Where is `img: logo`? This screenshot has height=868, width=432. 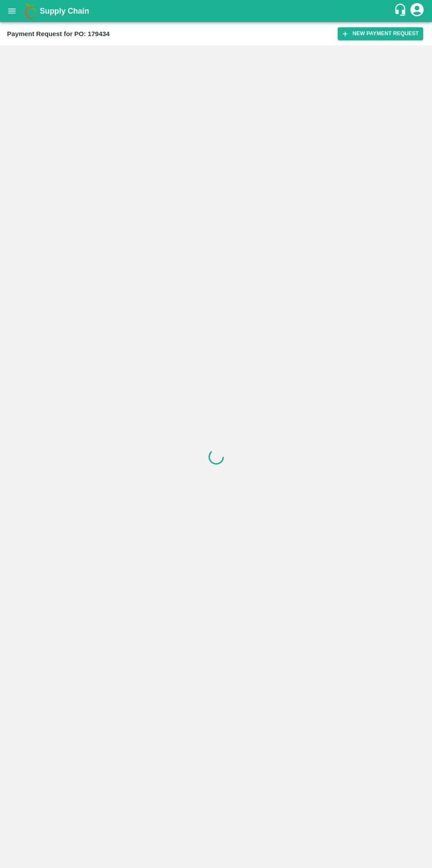
img: logo is located at coordinates (31, 11).